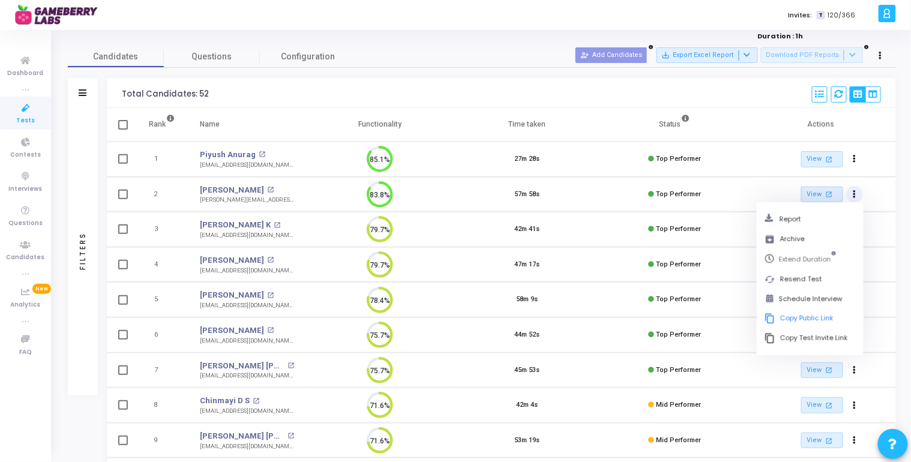 Image resolution: width=911 pixels, height=462 pixels. I want to click on span: Contests, so click(25, 155).